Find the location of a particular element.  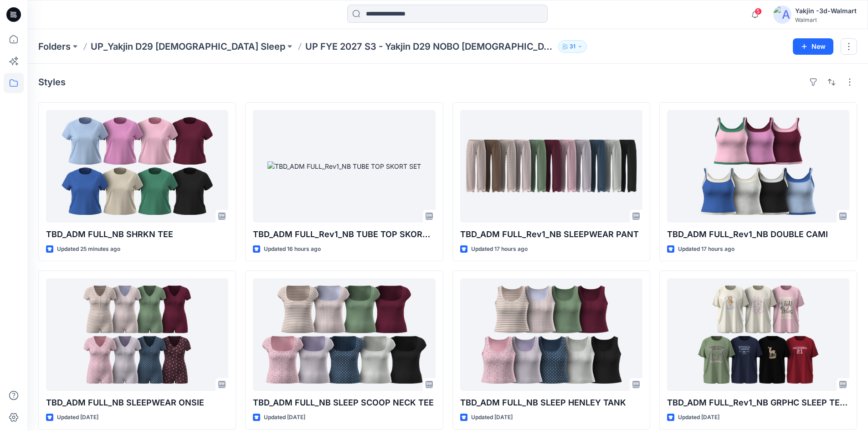

img: avatar is located at coordinates (782, 15).